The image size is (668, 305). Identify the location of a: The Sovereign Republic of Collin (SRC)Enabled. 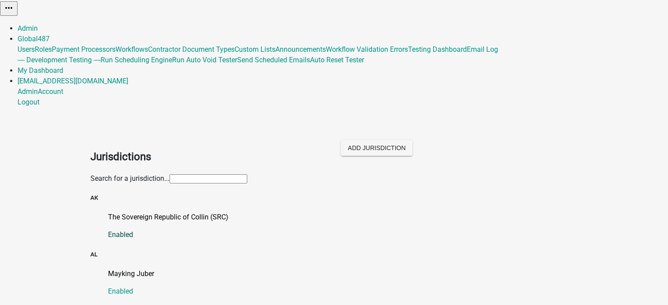
(343, 226).